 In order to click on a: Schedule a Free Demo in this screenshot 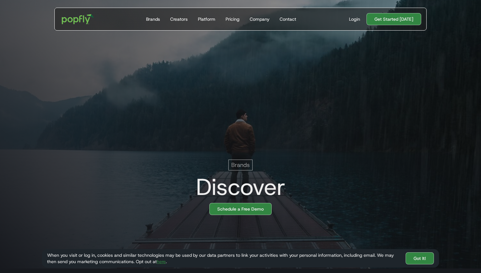, I will do `click(241, 209)`.